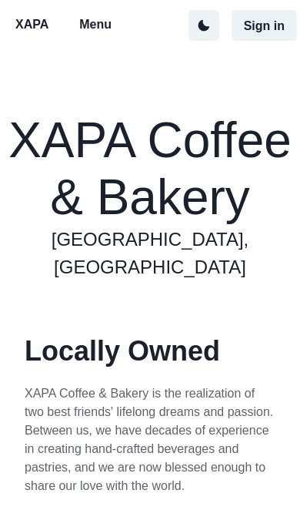  Describe the element at coordinates (264, 25) in the screenshot. I see `button: Sign in` at that location.